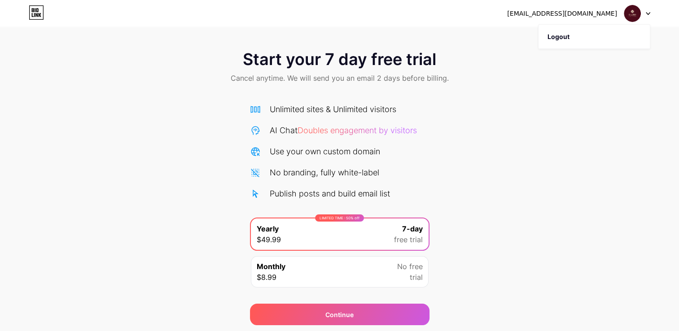 Image resolution: width=679 pixels, height=331 pixels. Describe the element at coordinates (594, 37) in the screenshot. I see `li: Logout` at that location.